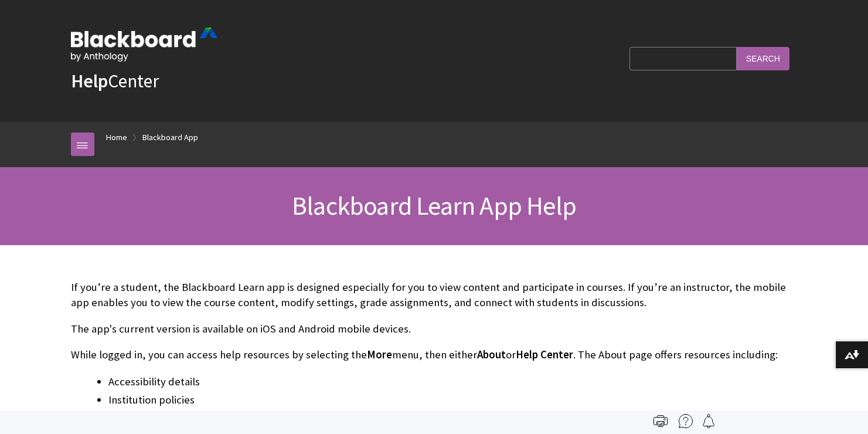 The image size is (868, 434). Describe the element at coordinates (491, 354) in the screenshot. I see `span: About` at that location.